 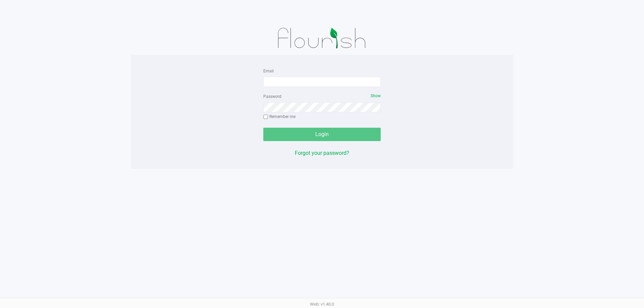 What do you see at coordinates (375, 96) in the screenshot?
I see `span: Show` at bounding box center [375, 96].